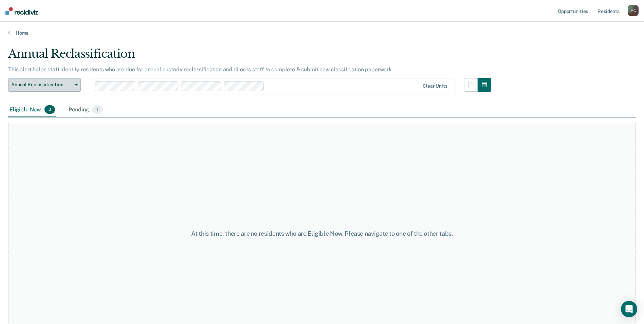  What do you see at coordinates (435, 86) in the screenshot?
I see `div: Clear units` at bounding box center [435, 86].